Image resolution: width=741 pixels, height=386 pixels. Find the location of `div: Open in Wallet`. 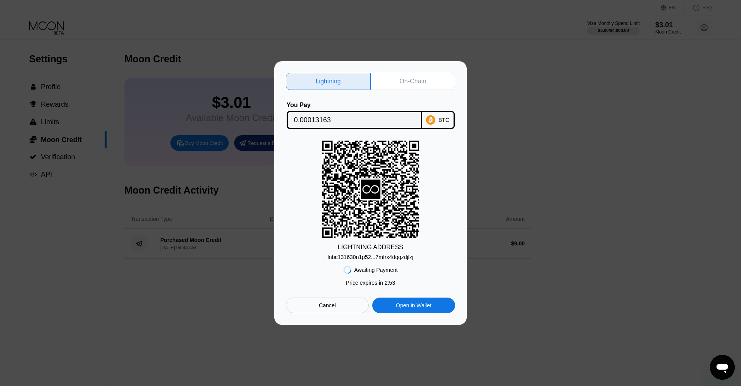

div: Open in Wallet is located at coordinates (414, 305).